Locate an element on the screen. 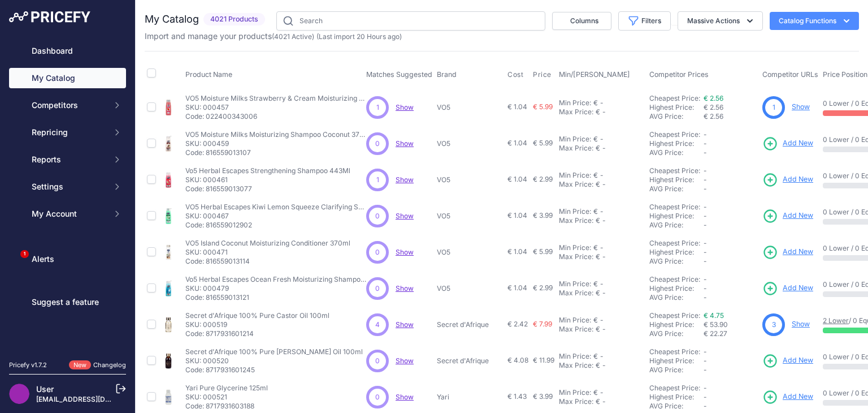 The width and height of the screenshot is (868, 413). p: VO5 Moisture Milks Moisturizing Shampoo Coconut 370ml is located at coordinates (275, 135).